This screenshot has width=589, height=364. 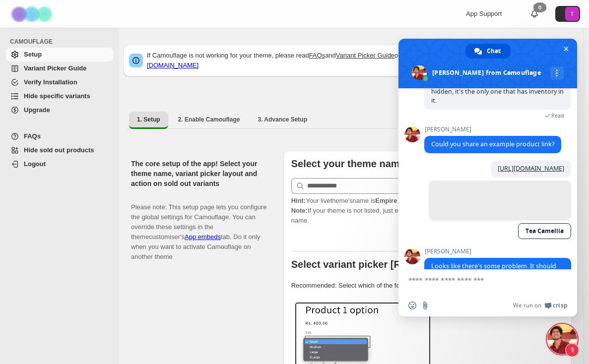 I want to click on span: Close chat, so click(x=566, y=49).